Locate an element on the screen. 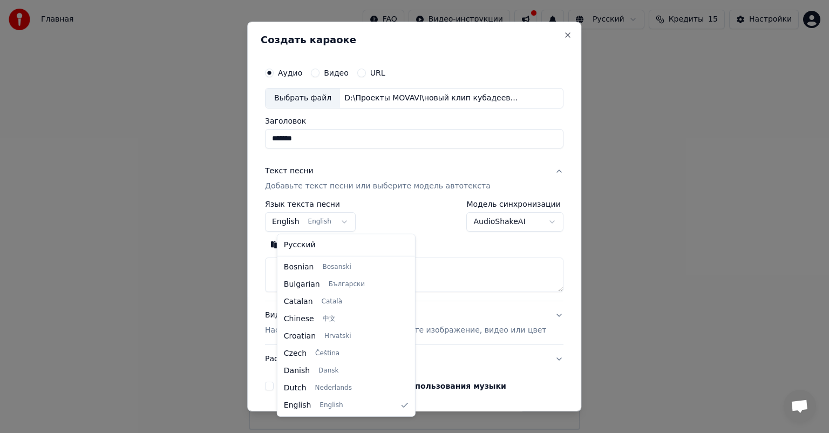 The height and width of the screenshot is (433, 829). span: Bosnian is located at coordinates (299, 267).